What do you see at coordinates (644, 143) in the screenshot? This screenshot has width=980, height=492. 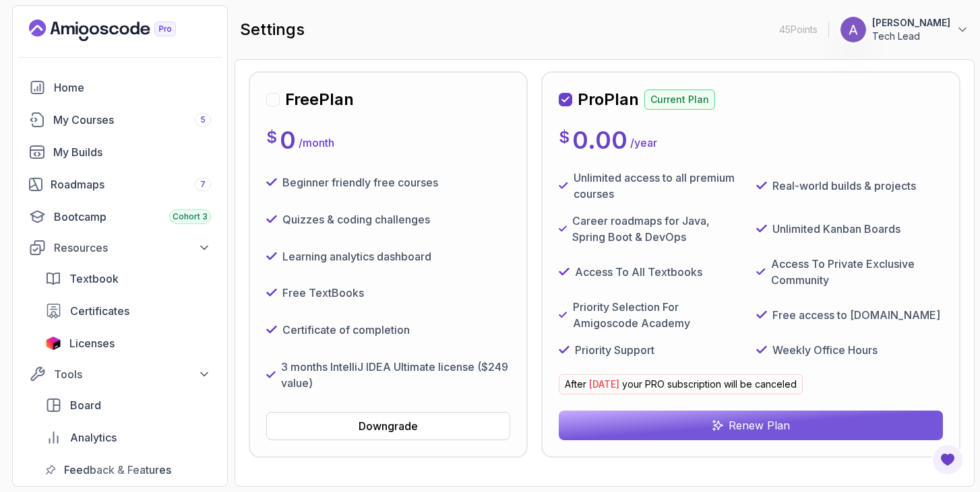 I see `p: / year` at bounding box center [644, 143].